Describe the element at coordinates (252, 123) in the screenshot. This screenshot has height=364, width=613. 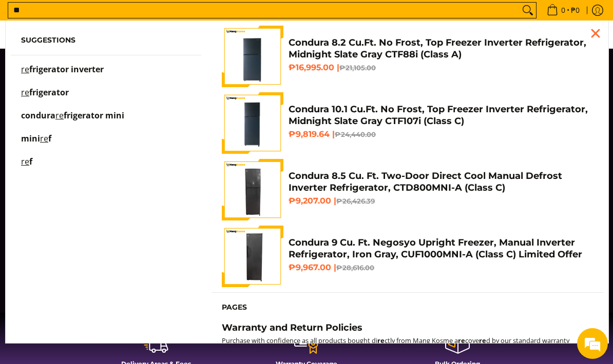
I see `img: Condura 10.1 Cu.Ft. No Frost, Top Freezer Inverter Refrigerator, Midnight Slate Gray CTF107i (Cla...` at that location.